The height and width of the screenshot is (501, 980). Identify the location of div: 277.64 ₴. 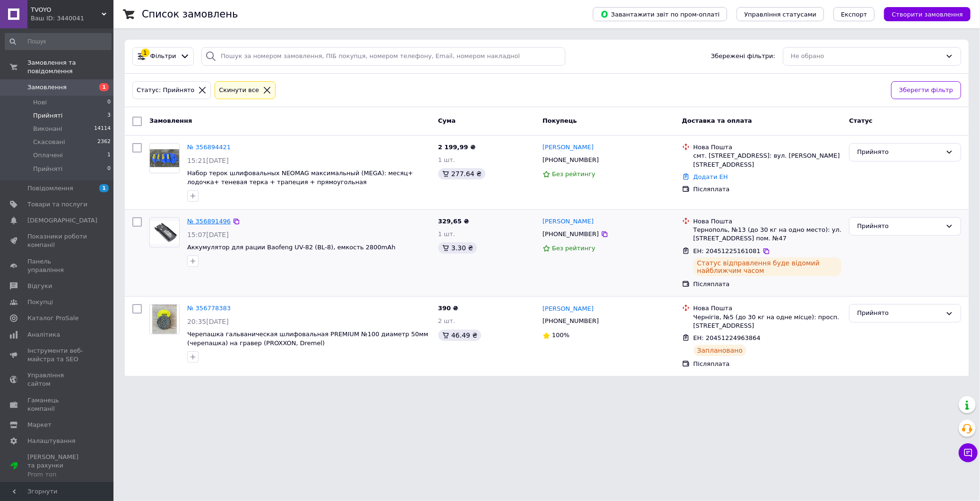
(461, 174).